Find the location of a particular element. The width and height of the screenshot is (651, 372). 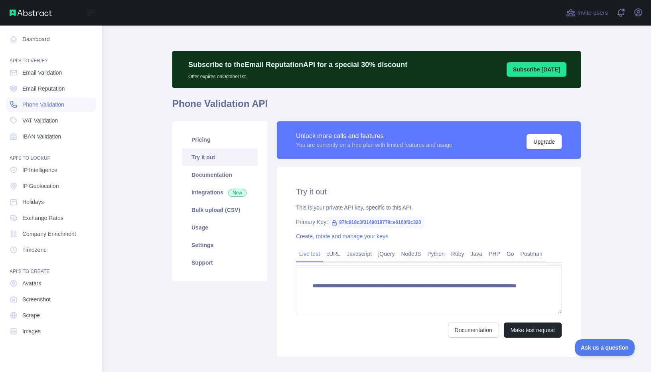

span: Avatars is located at coordinates (32, 283).